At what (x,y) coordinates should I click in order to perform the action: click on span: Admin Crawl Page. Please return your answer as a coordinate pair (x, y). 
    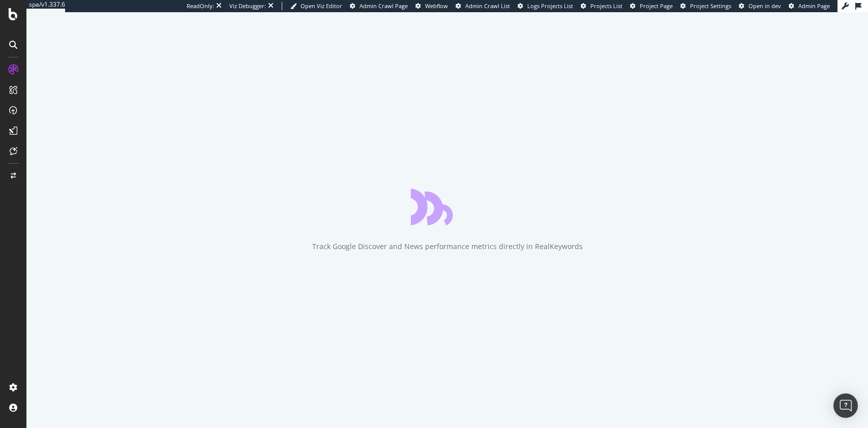
    Looking at the image, I should click on (383, 6).